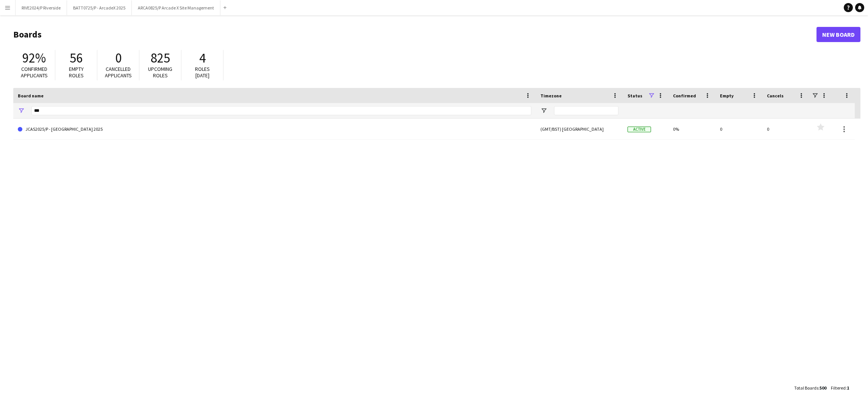 This screenshot has height=407, width=868. I want to click on span: Timezone, so click(551, 96).